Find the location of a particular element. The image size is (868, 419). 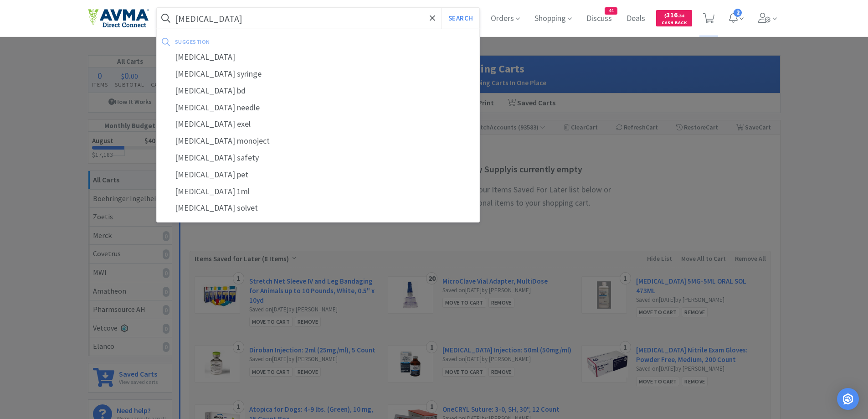

div: suggestion is located at coordinates (259, 42).